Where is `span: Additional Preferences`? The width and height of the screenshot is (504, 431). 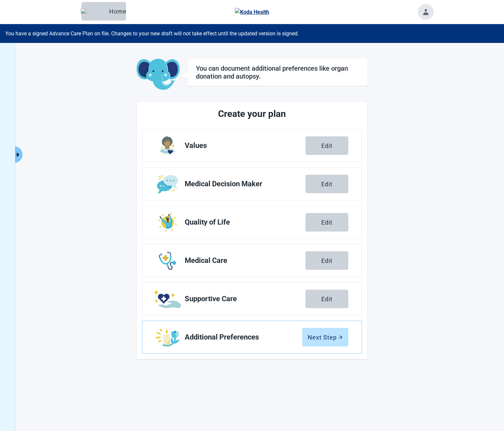
span: Additional Preferences is located at coordinates (244, 337).